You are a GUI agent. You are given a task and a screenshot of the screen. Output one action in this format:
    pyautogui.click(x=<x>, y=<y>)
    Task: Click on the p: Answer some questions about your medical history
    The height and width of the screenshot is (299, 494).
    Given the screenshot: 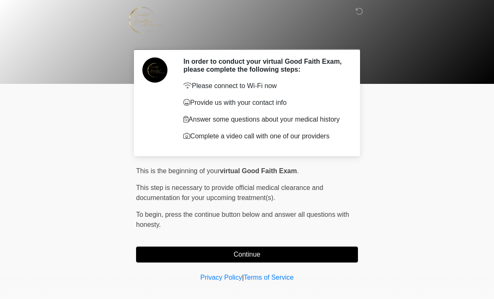 What is the action you would take?
    pyautogui.click(x=264, y=119)
    